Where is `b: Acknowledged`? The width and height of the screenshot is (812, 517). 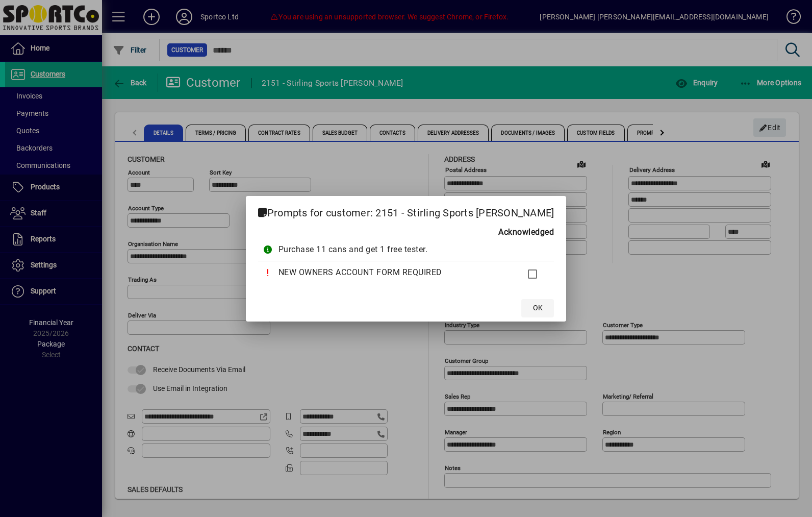 b: Acknowledged is located at coordinates (526, 233).